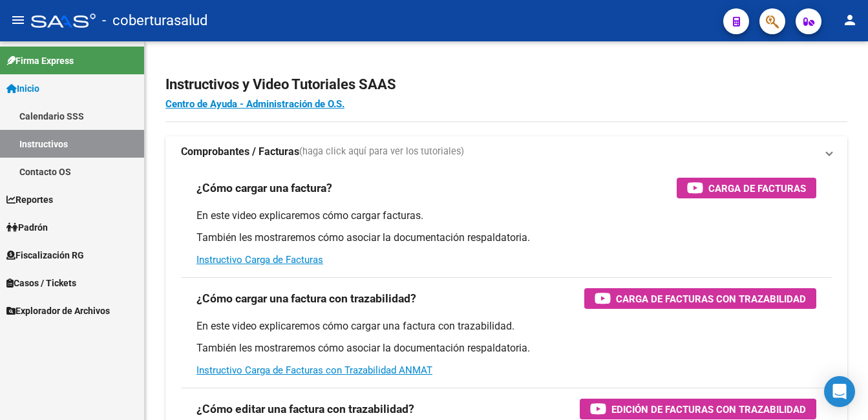  What do you see at coordinates (18, 20) in the screenshot?
I see `mat-icon: menu` at bounding box center [18, 20].